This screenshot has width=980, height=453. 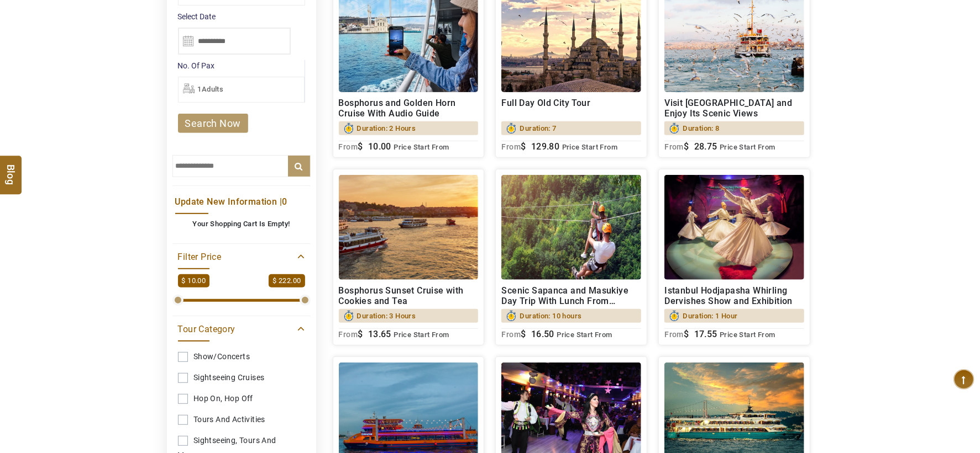 I want to click on a: Show/Concerts, so click(x=242, y=356).